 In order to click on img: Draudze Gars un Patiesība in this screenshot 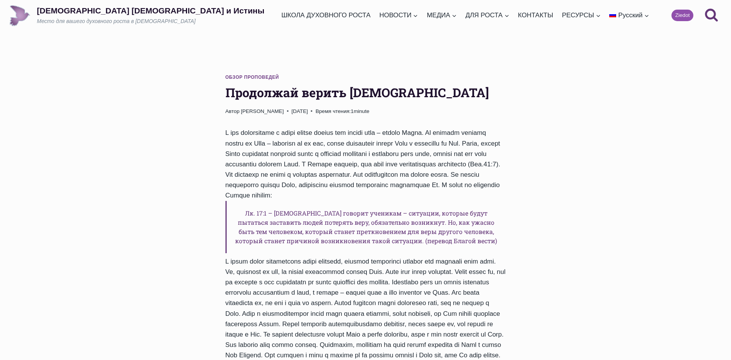, I will do `click(20, 15)`.